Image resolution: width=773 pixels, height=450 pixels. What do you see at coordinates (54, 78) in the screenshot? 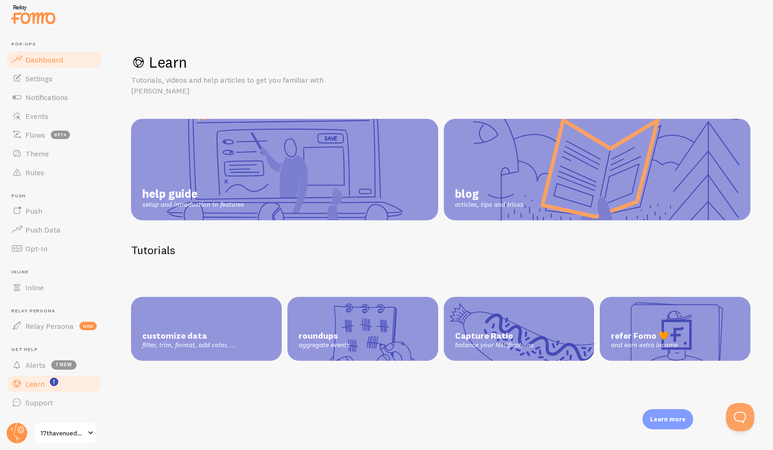
I see `a: Settings` at bounding box center [54, 78].